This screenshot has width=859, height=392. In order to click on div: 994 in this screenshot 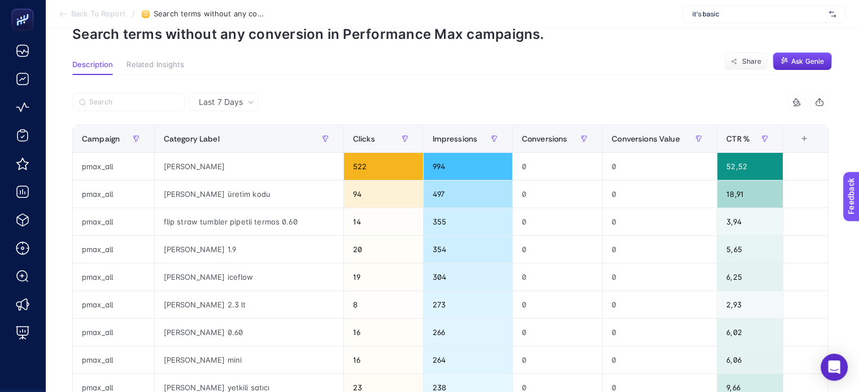, I will do `click(468, 167)`.